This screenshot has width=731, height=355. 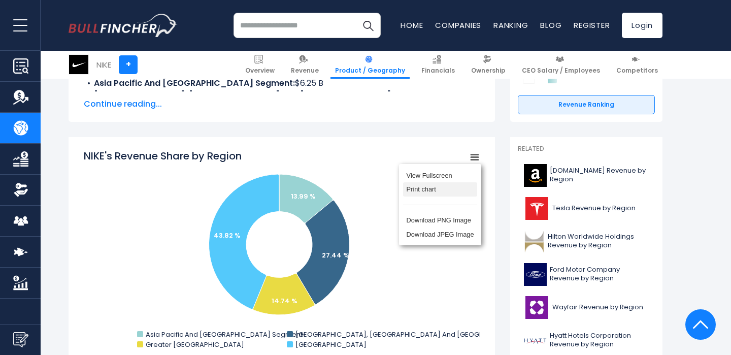 What do you see at coordinates (643, 25) in the screenshot?
I see `a: Login` at bounding box center [643, 25].